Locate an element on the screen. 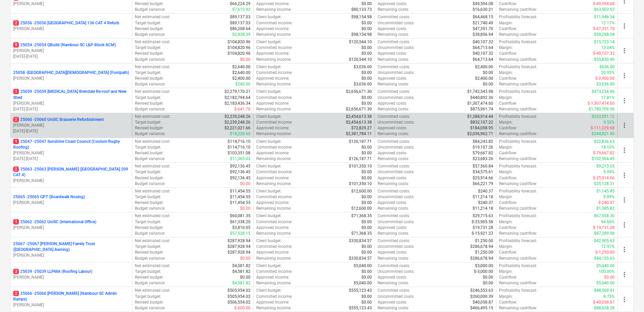  p: $126,187.71 is located at coordinates (360, 159).